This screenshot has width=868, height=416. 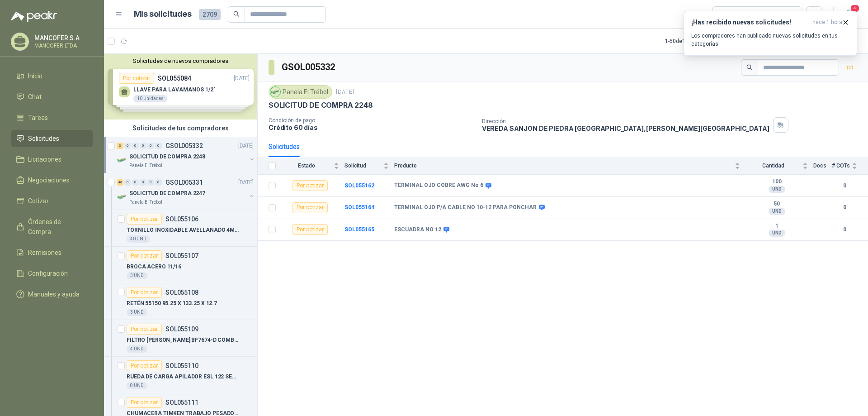 I want to click on img: Logo peakr, so click(x=34, y=16).